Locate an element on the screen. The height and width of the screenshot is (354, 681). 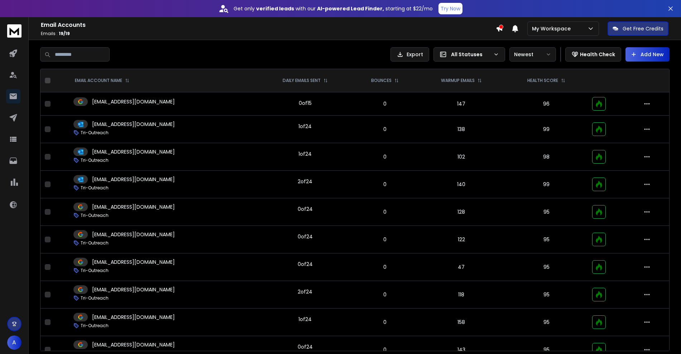
td: 147 is located at coordinates (461, 104).